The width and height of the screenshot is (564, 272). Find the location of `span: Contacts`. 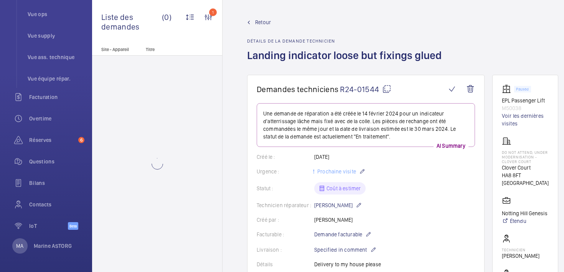

span: Contacts is located at coordinates (57, 205).